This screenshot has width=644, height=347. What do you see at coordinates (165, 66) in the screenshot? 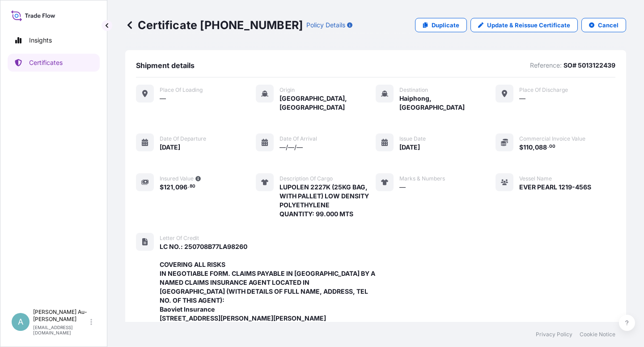
I see `span: Shipment details` at bounding box center [165, 66].